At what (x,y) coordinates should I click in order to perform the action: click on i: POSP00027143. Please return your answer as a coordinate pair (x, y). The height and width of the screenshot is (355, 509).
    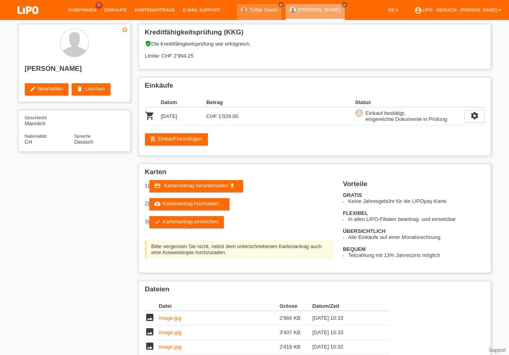
    Looking at the image, I should click on (150, 116).